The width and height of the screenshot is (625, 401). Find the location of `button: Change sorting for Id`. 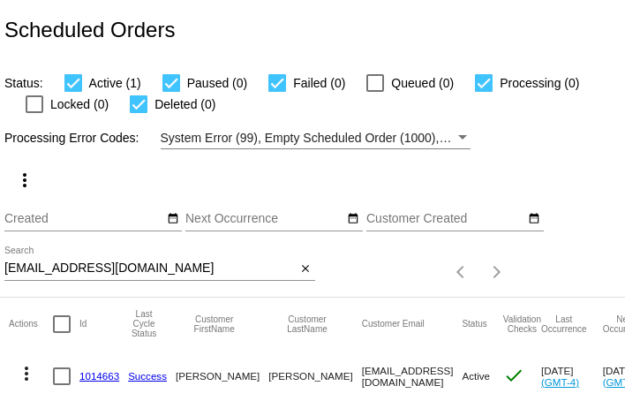

button: Change sorting for Id is located at coordinates (83, 324).